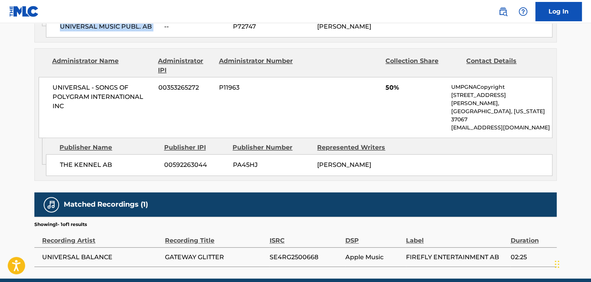  I want to click on a: Log In, so click(559, 12).